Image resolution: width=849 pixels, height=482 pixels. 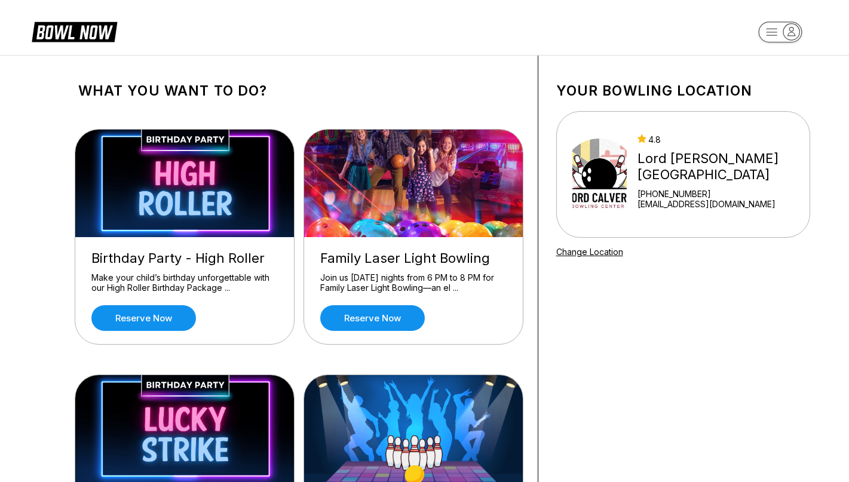 What do you see at coordinates (185, 183) in the screenshot?
I see `img: Birthday Party - High Roller` at bounding box center [185, 183].